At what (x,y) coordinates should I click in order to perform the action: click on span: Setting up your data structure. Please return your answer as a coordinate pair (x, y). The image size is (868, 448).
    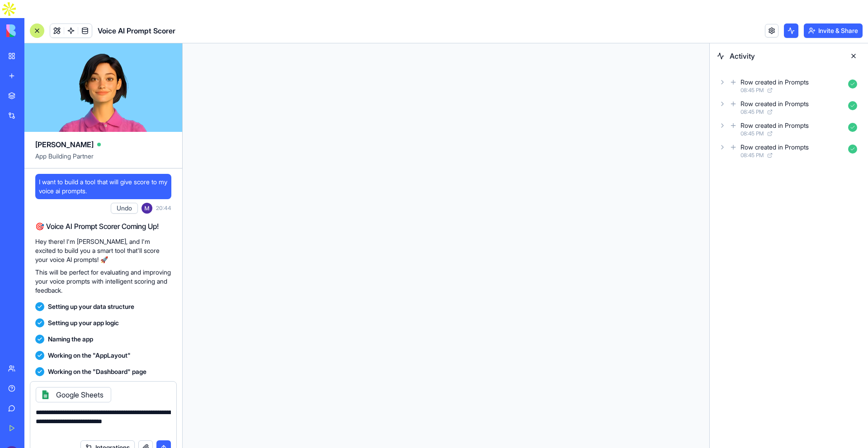
    Looking at the image, I should click on (91, 307).